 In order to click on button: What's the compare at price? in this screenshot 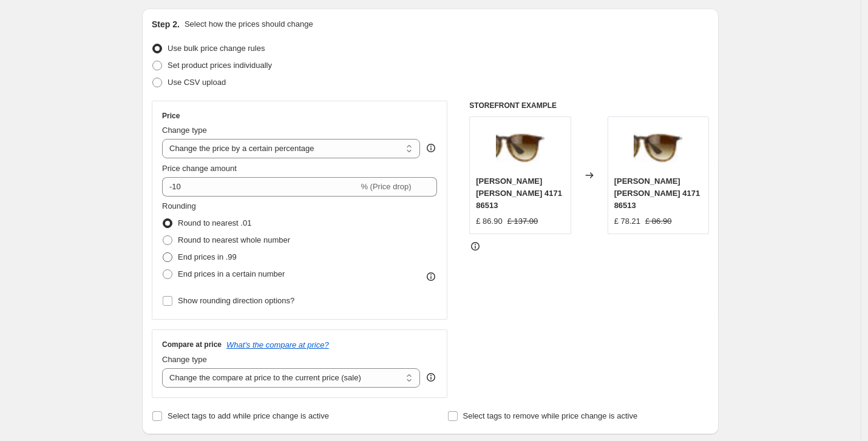, I will do `click(277, 344)`.